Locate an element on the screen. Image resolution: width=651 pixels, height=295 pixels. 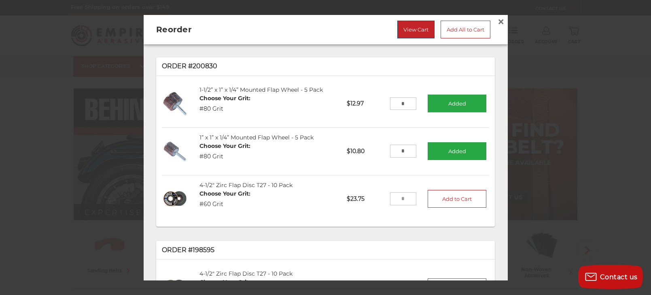
a: 1-1/2” x 1” x 1/4” Mounted Flap Wheel - 5 Pack is located at coordinates (261, 90).